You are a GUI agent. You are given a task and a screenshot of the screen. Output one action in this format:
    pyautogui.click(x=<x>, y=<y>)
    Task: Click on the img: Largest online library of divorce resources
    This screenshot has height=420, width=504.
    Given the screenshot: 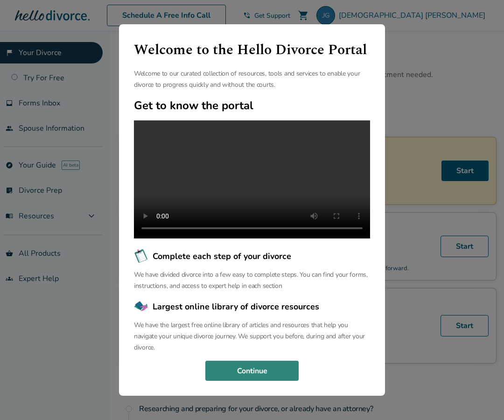 What is the action you would take?
    pyautogui.click(x=142, y=307)
    